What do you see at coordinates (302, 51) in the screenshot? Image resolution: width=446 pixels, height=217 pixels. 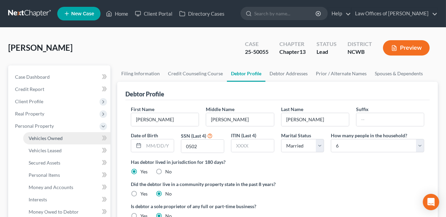 I see `span: 13` at bounding box center [302, 51].